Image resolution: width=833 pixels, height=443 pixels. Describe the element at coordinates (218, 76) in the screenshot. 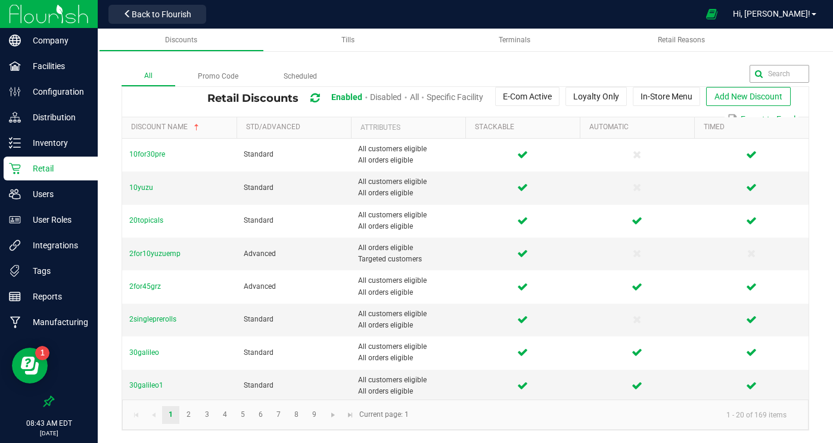

I see `label: Promo Code` at that location.